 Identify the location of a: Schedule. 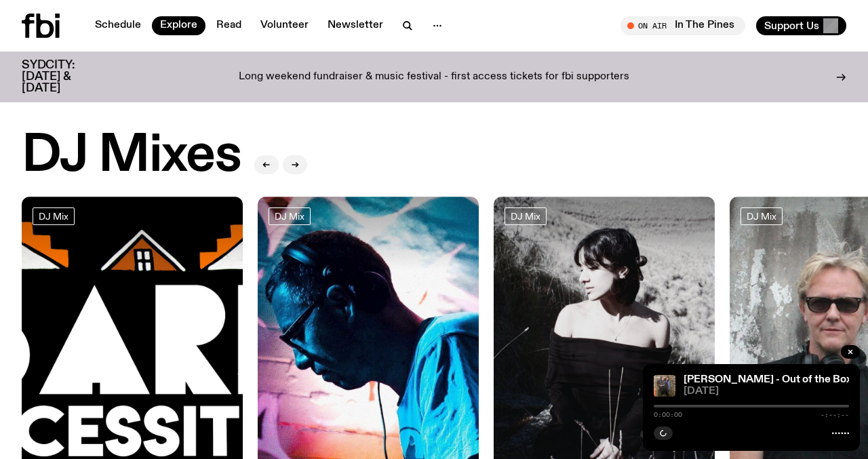
(118, 26).